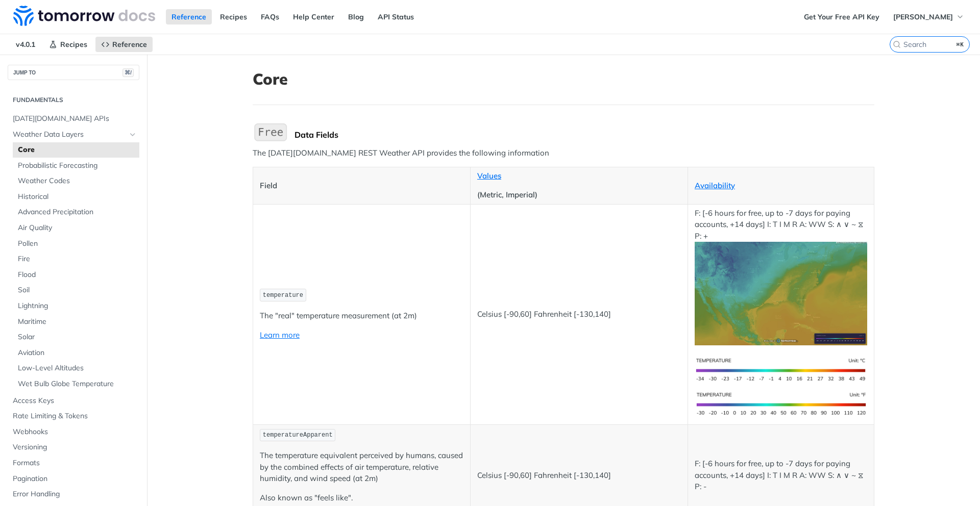 The height and width of the screenshot is (506, 980). Describe the element at coordinates (270, 17) in the screenshot. I see `a: FAQs` at that location.